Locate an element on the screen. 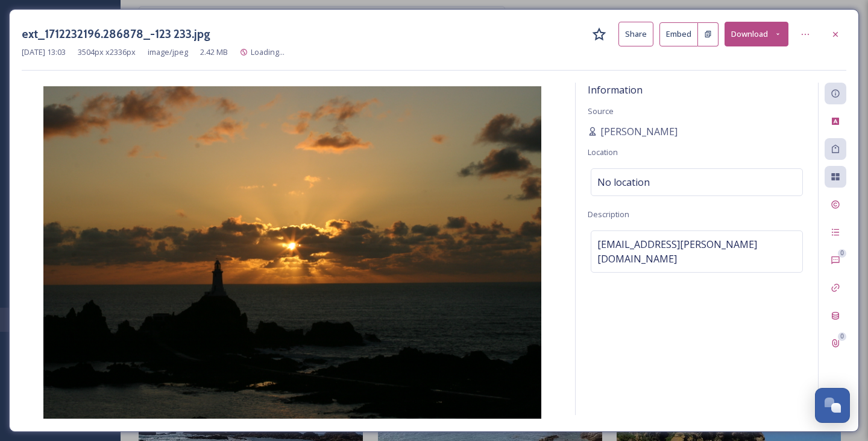 The height and width of the screenshot is (441, 868). span: Location is located at coordinates (603, 152).